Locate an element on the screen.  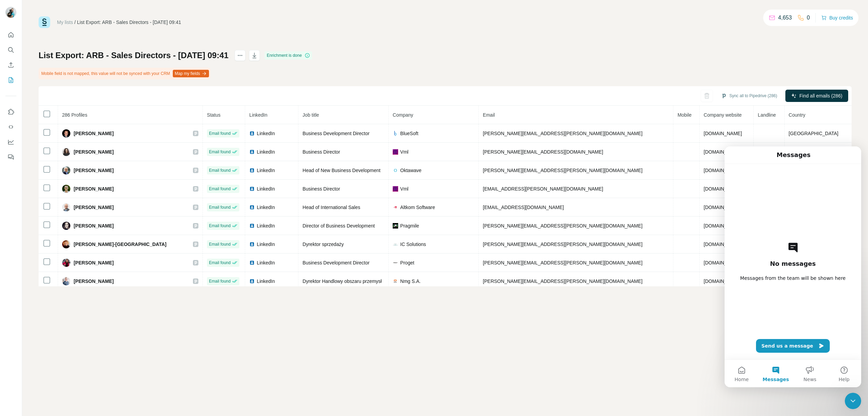
span: Landline is located at coordinates (767, 115).